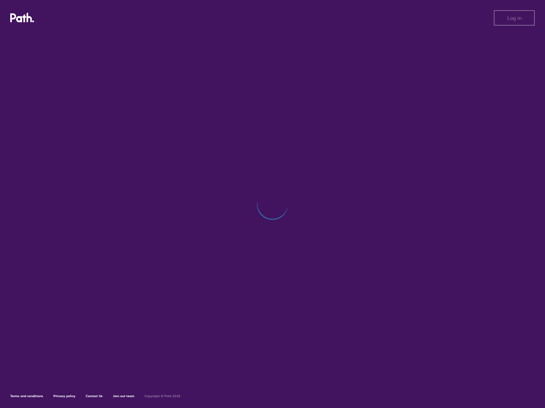 The width and height of the screenshot is (545, 408). What do you see at coordinates (162, 396) in the screenshot?
I see `h6: Copyright © Path 2018` at bounding box center [162, 396].